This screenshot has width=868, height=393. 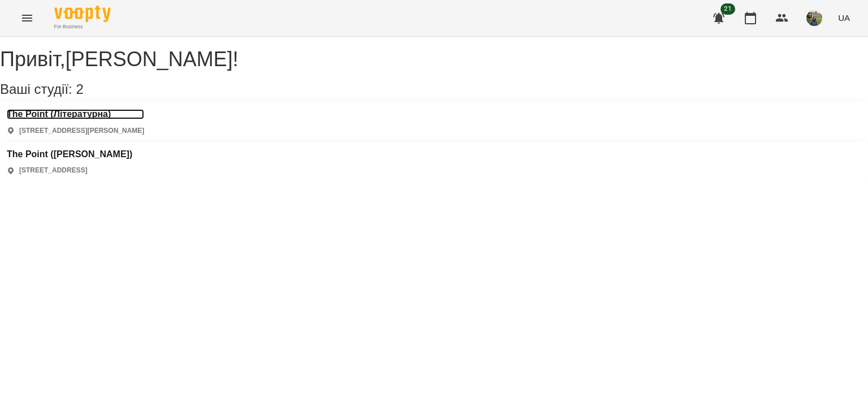 I want to click on span: UA, so click(x=844, y=18).